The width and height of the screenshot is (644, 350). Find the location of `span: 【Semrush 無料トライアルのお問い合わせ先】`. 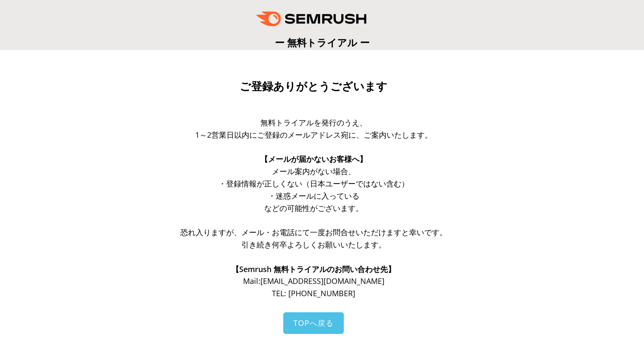

span: 【Semrush 無料トライアルのお問い合わせ先】 is located at coordinates (313, 269).